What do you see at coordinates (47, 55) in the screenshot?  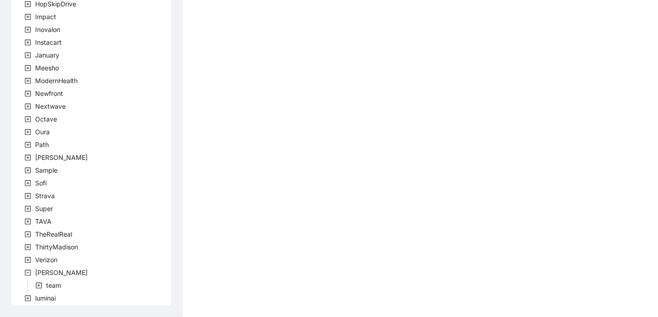 I see `span: January` at bounding box center [47, 55].